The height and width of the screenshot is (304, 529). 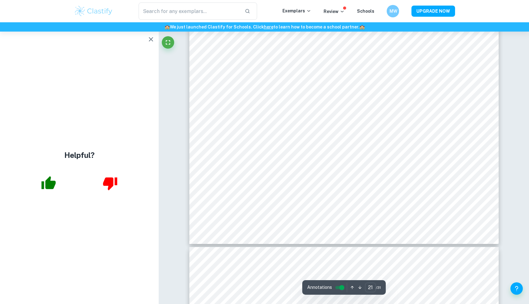 What do you see at coordinates (93, 11) in the screenshot?
I see `img: Clastify logo` at bounding box center [93, 11].